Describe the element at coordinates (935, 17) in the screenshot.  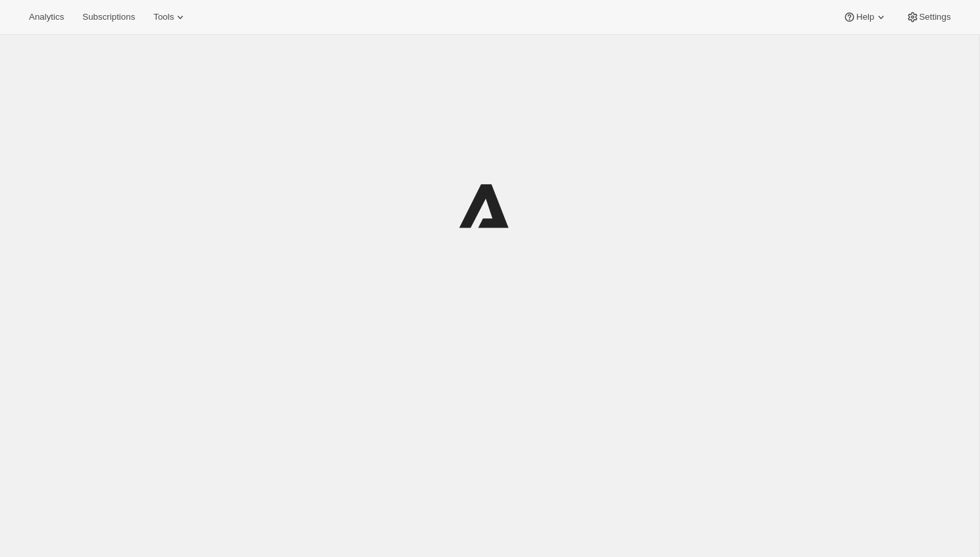
I see `span: Settings` at that location.